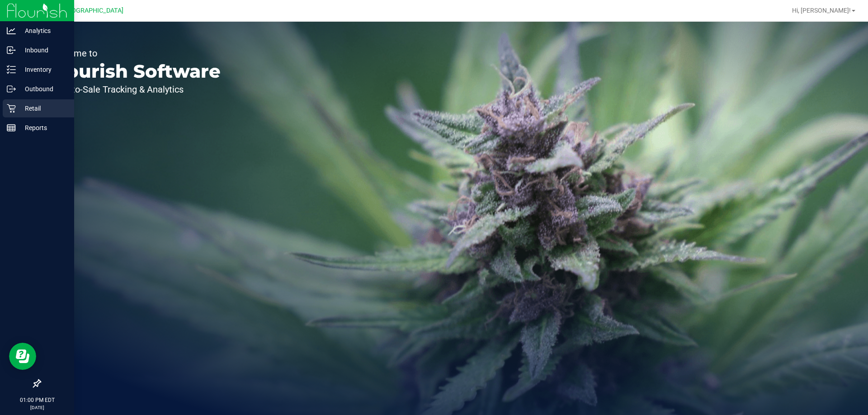 This screenshot has height=415, width=868. What do you see at coordinates (135, 90) in the screenshot?
I see `p: Seed-to-Sale Tracking & Analytics` at bounding box center [135, 90].